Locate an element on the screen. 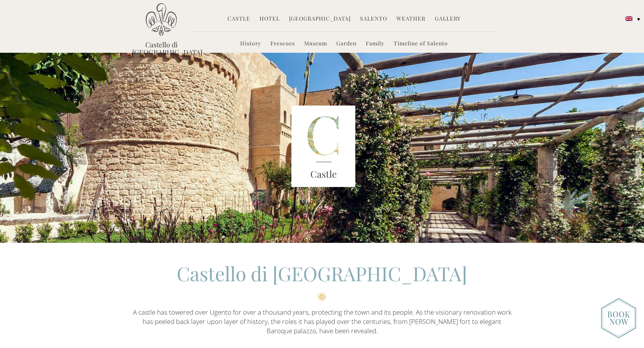 Image resolution: width=644 pixels, height=348 pixels. a: History is located at coordinates (251, 44).